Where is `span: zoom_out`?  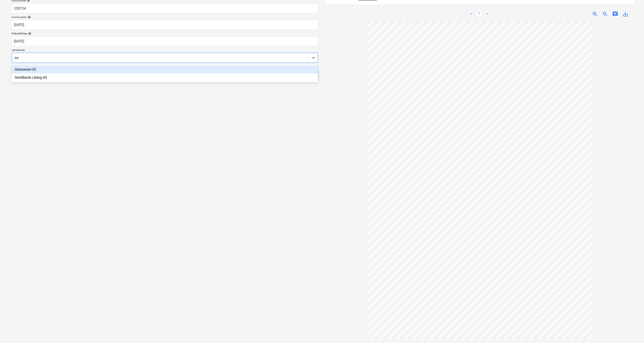
span: zoom_out is located at coordinates (605, 14).